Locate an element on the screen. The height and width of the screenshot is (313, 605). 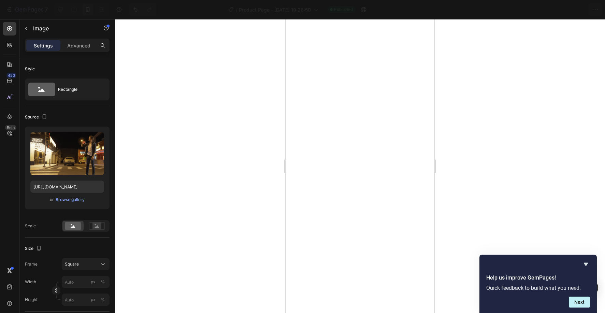
button: Save is located at coordinates (545, 10).